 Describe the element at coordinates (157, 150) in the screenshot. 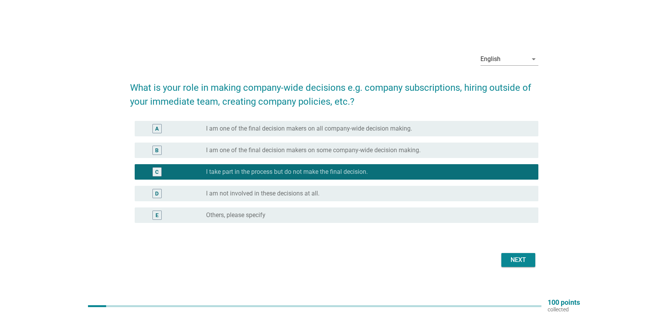

I see `div: B` at that location.